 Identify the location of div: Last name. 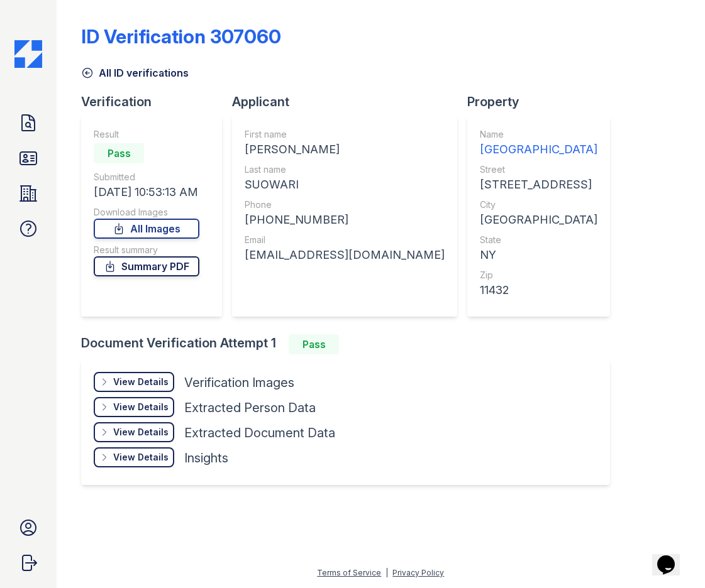
(345, 170).